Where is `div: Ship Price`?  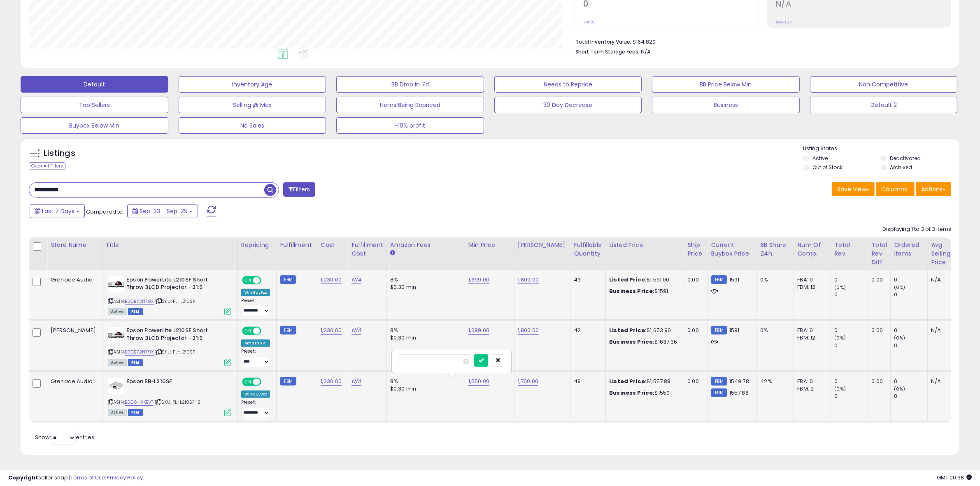
div: Ship Price is located at coordinates (696, 250).